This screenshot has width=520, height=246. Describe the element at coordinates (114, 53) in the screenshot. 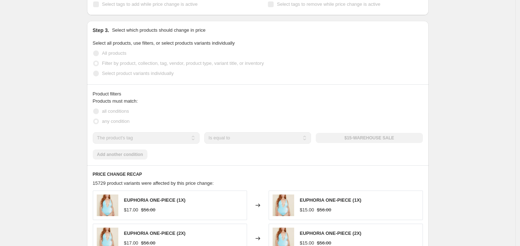

I see `span: All products` at that location.